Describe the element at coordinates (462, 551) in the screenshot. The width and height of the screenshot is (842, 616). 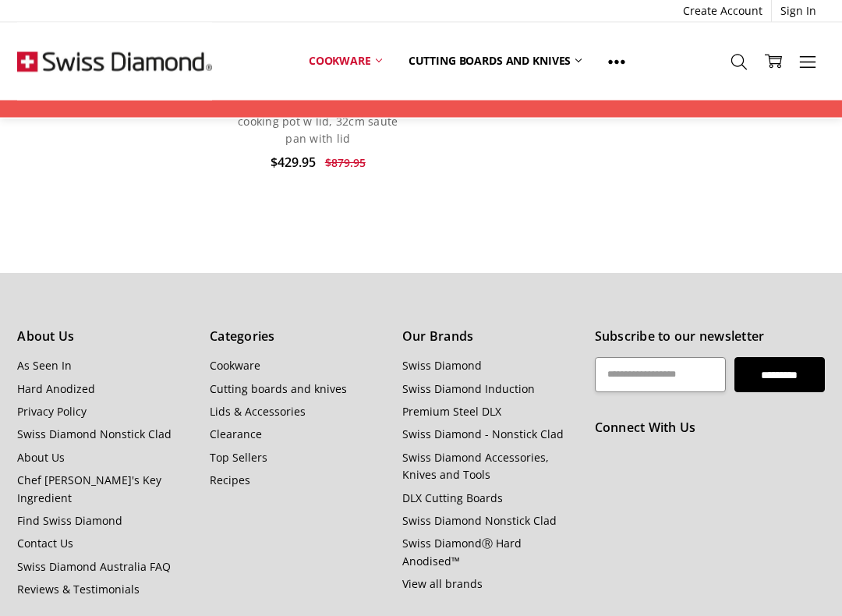
I see `a: Swiss DiamondⓇ Hard Anodised™` at that location.